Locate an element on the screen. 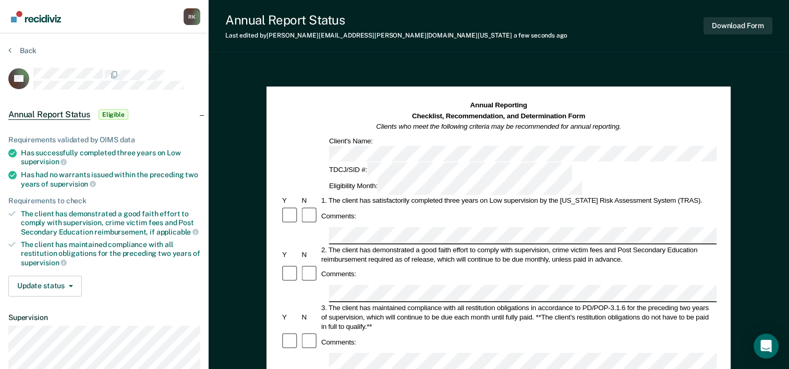 This screenshot has width=789, height=369. span: Eligible is located at coordinates (113, 115).